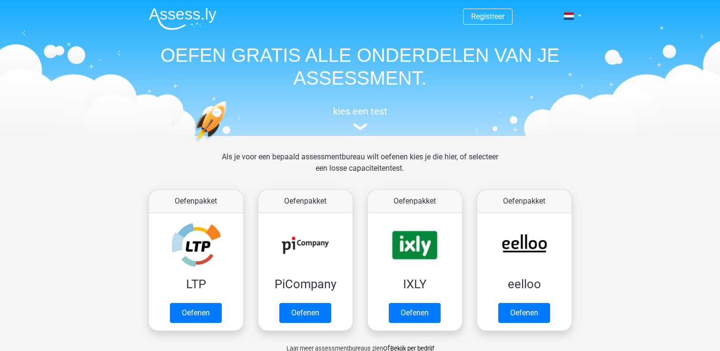  I want to click on a: Registreer, so click(488, 16).